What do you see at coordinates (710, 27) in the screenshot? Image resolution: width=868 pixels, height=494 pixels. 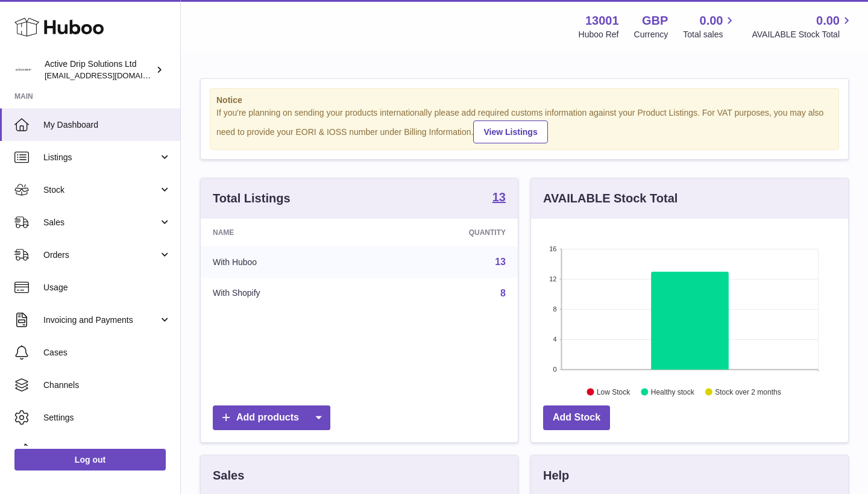 I see `a: 0.00 Total sales` at bounding box center [710, 27].